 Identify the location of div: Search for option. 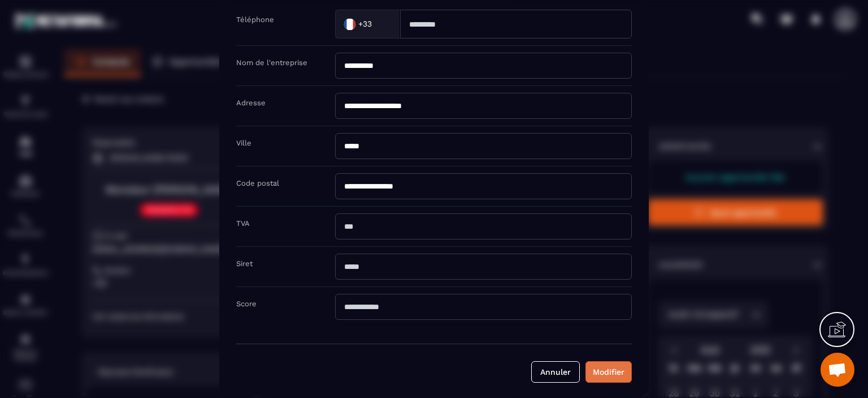
(367, 23).